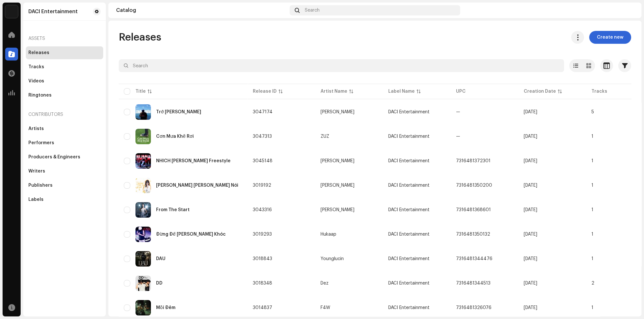 The width and height of the screenshot is (644, 319). I want to click on span: 7316481344476, so click(474, 259).